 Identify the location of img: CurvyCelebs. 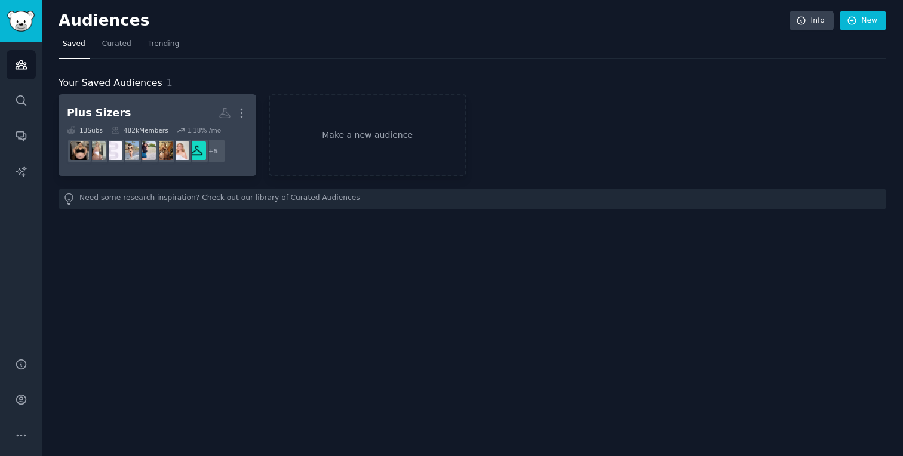
(130, 150).